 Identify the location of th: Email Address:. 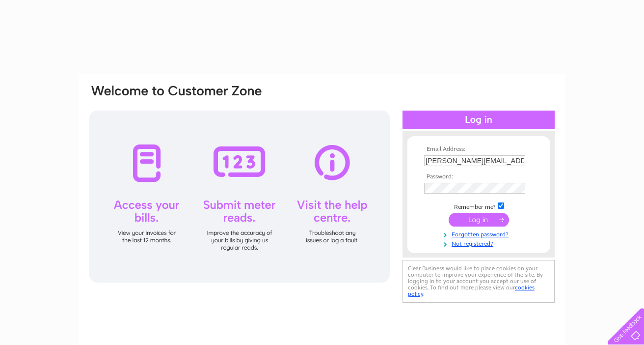
(478, 149).